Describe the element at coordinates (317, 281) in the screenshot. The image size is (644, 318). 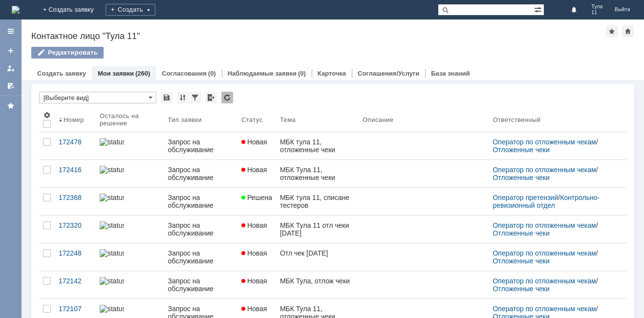
I see `div: МБК Тула, отлож чеки` at that location.